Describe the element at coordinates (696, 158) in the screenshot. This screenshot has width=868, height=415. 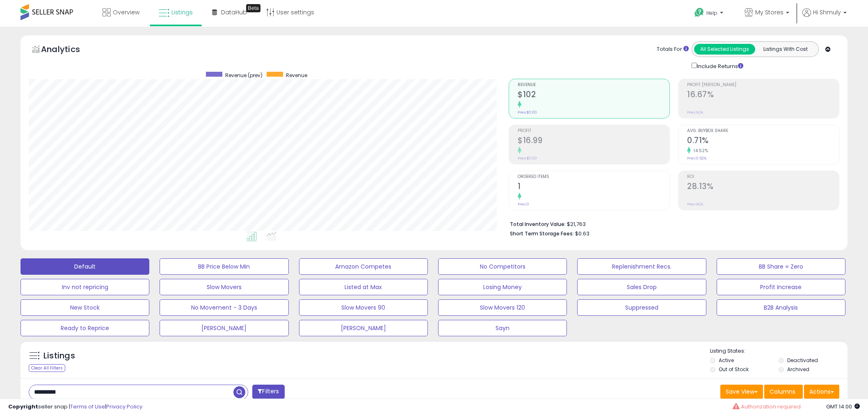
I see `small: Prev: 0.62%` at that location.